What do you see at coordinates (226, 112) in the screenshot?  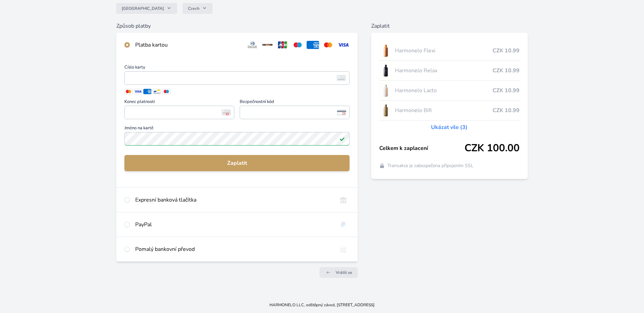 I see `img: Konec platnosti` at bounding box center [226, 112].